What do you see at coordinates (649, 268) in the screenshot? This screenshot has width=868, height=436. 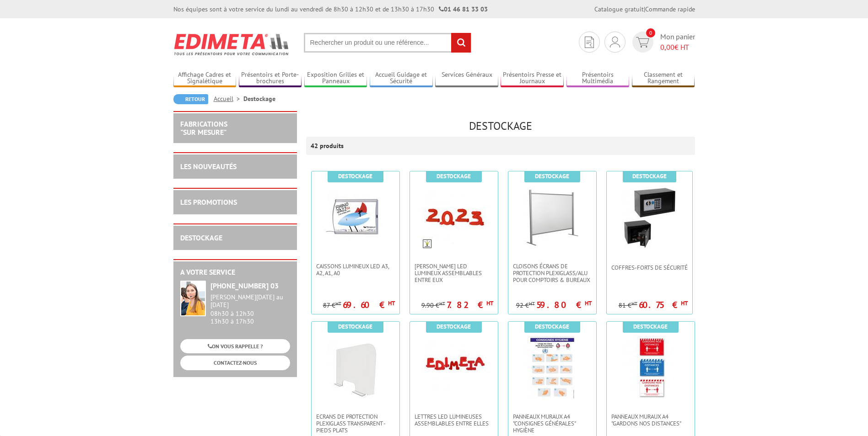 I see `a: Coffres-forts de sécurité` at bounding box center [649, 268].